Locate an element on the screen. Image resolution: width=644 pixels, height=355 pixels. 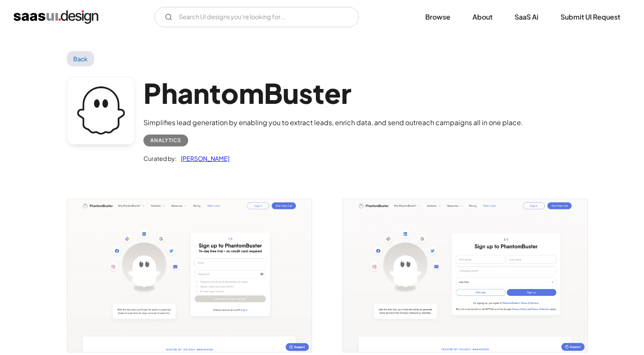
img: 64157bf8b87dcfa7a94dc791_PhantomBuster%20Signup%20Screen.png is located at coordinates (189, 275).